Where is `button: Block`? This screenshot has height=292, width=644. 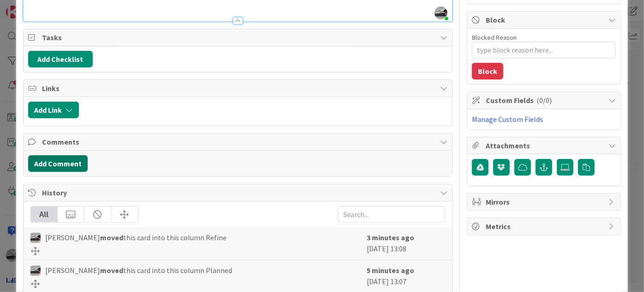 button: Block is located at coordinates (488, 71).